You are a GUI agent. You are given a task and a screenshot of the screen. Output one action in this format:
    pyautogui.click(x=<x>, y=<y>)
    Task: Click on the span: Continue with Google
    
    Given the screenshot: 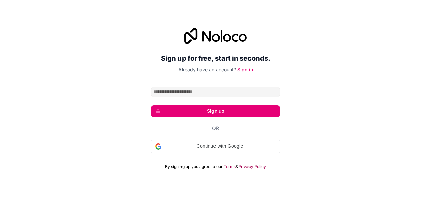 What is the action you would take?
    pyautogui.click(x=220, y=146)
    